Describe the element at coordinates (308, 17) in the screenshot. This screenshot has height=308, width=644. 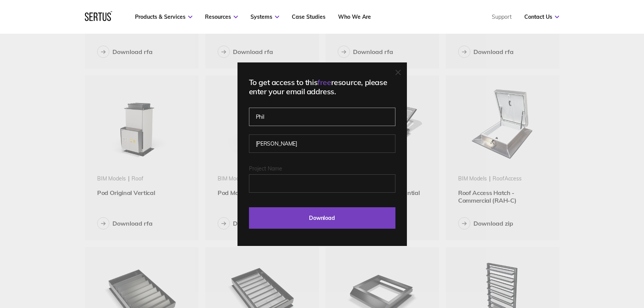
I see `a: Case Studies` at that location.